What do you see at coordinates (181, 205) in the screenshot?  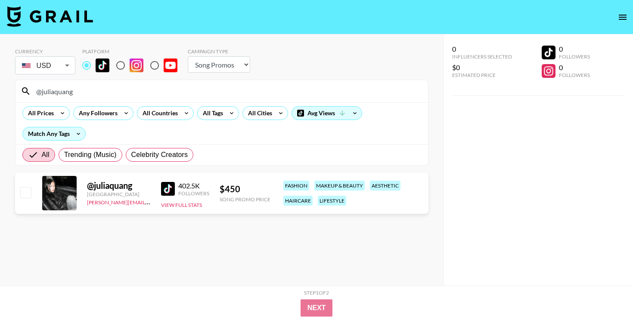 I see `button: View Full Stats` at bounding box center [181, 205].